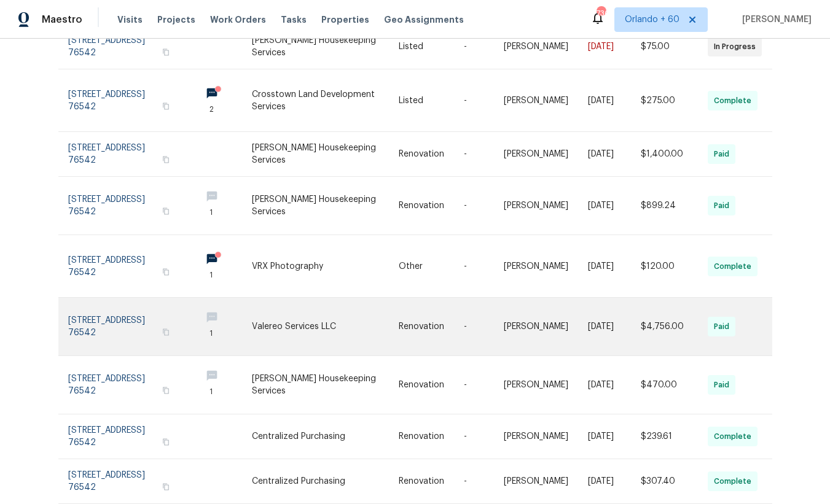 This screenshot has height=504, width=830. Describe the element at coordinates (421, 266) in the screenshot. I see `td: Other` at that location.